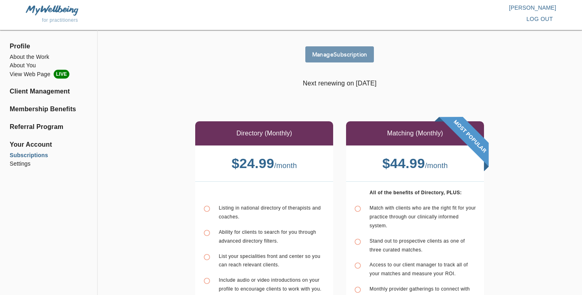 Image resolution: width=582 pixels, height=295 pixels. I want to click on span: Profile, so click(48, 46).